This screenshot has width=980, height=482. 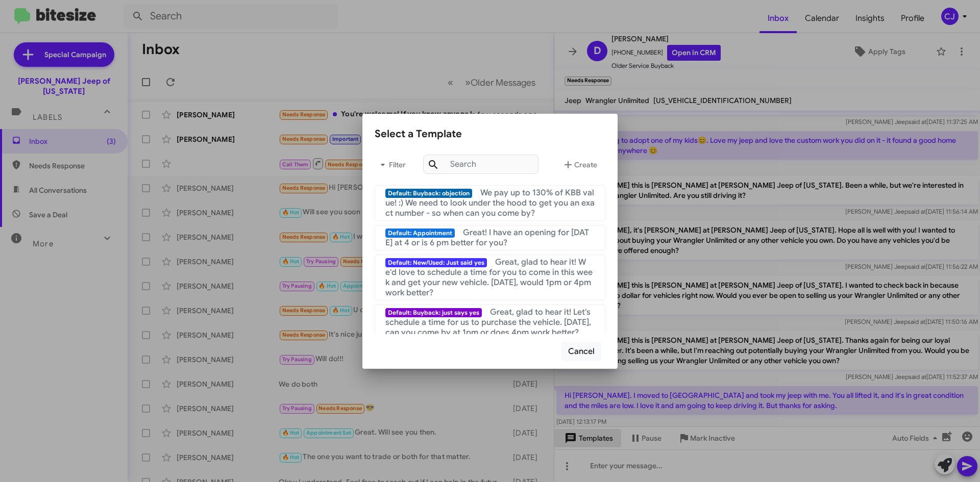 I want to click on input: Search, so click(x=481, y=164).